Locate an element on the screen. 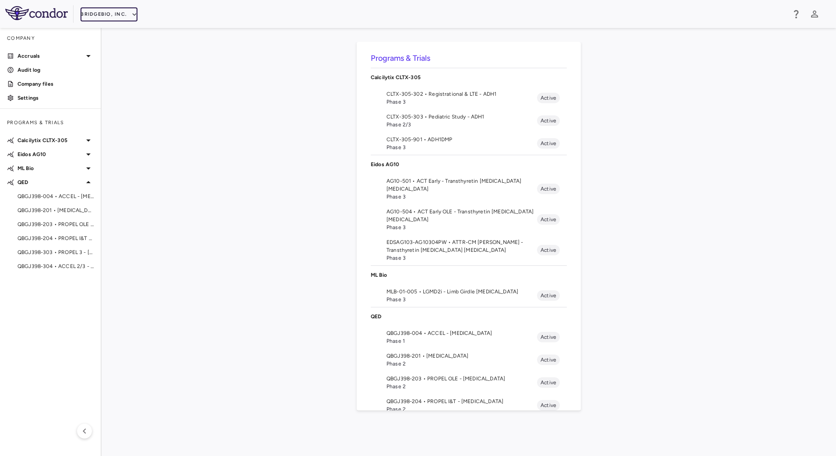 The height and width of the screenshot is (456, 836). img: logo-full-SnFGN8VE.png is located at coordinates (36, 13).